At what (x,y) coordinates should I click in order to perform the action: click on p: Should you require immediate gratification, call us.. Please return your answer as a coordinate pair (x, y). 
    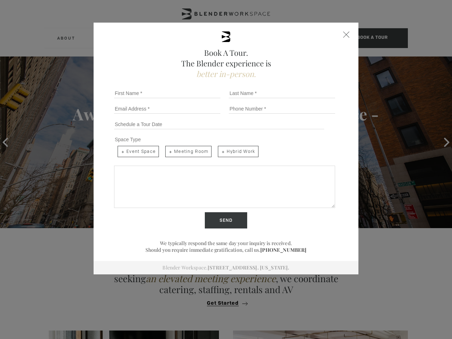
    Looking at the image, I should click on (226, 249).